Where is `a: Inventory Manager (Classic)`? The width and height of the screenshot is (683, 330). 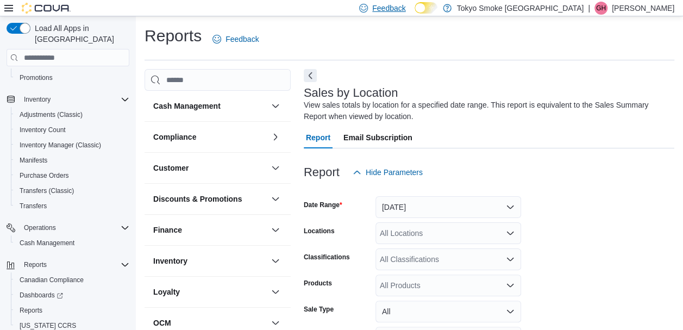 a: Inventory Manager (Classic) is located at coordinates (60, 145).